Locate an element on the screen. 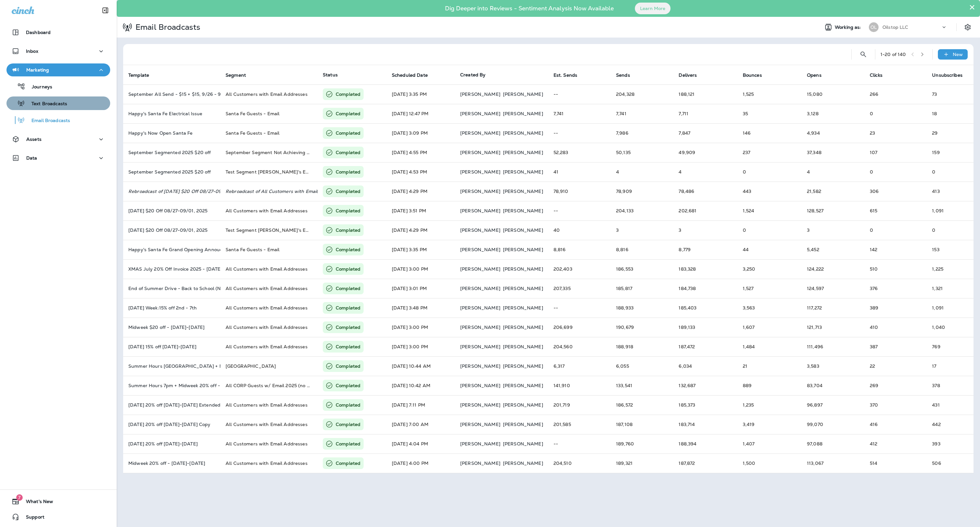 The image size is (980, 527). td: 889 is located at coordinates (770, 385).